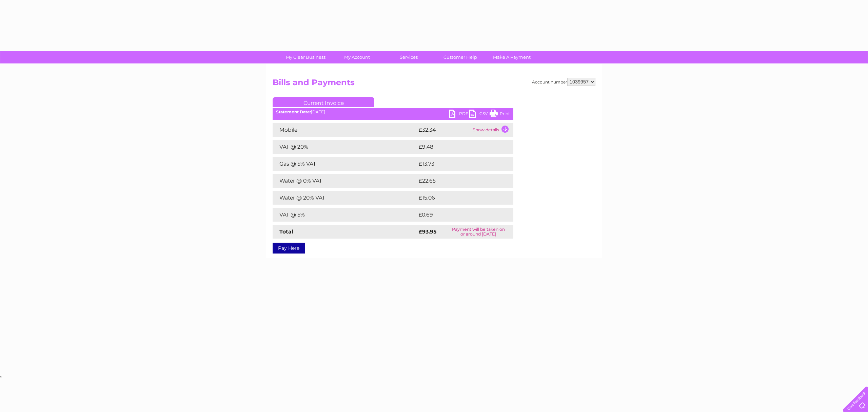 The width and height of the screenshot is (868, 412). Describe the element at coordinates (458, 147) in the screenshot. I see `td: £9.48` at that location.